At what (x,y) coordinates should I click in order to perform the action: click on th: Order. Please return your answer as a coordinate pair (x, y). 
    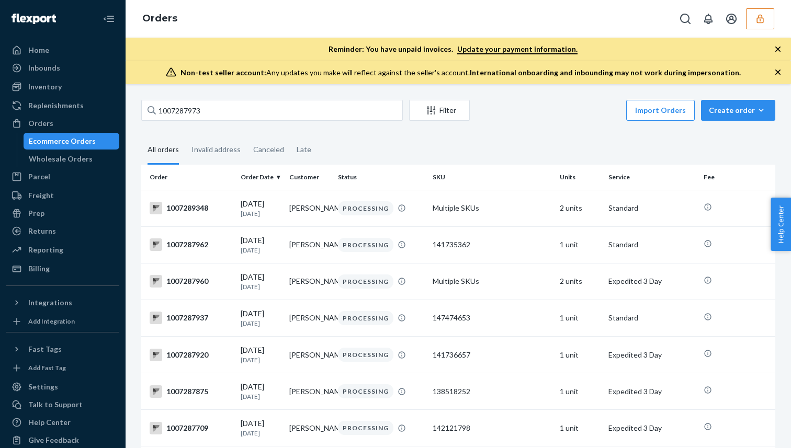
    Looking at the image, I should click on (189, 177).